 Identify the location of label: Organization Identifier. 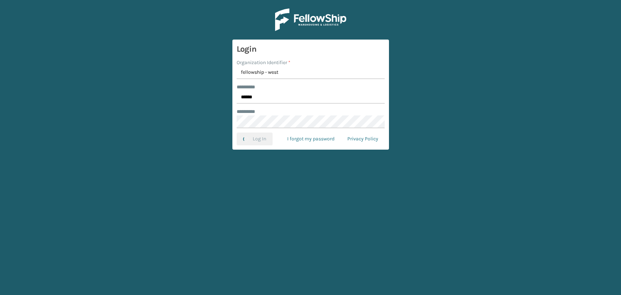
(264, 62).